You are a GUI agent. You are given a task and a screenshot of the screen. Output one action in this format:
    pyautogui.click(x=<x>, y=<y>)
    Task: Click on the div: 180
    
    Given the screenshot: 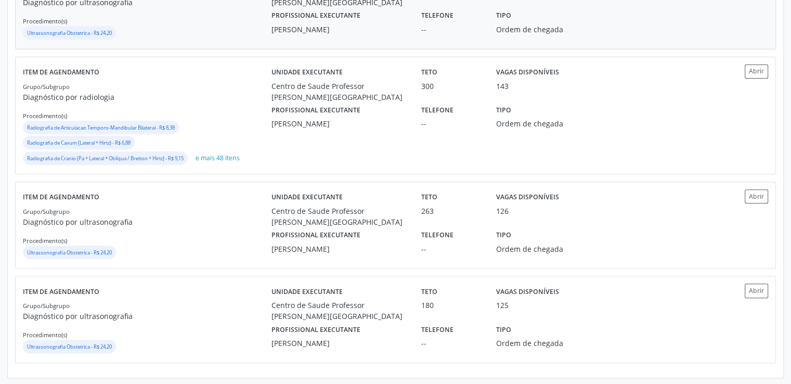 What is the action you would take?
    pyautogui.click(x=452, y=305)
    